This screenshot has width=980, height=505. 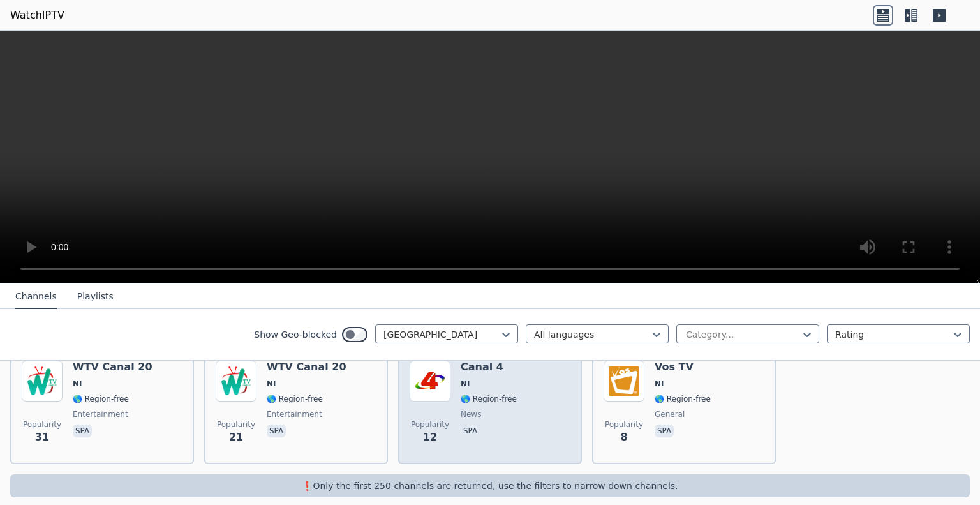 I want to click on button: Channels, so click(x=36, y=297).